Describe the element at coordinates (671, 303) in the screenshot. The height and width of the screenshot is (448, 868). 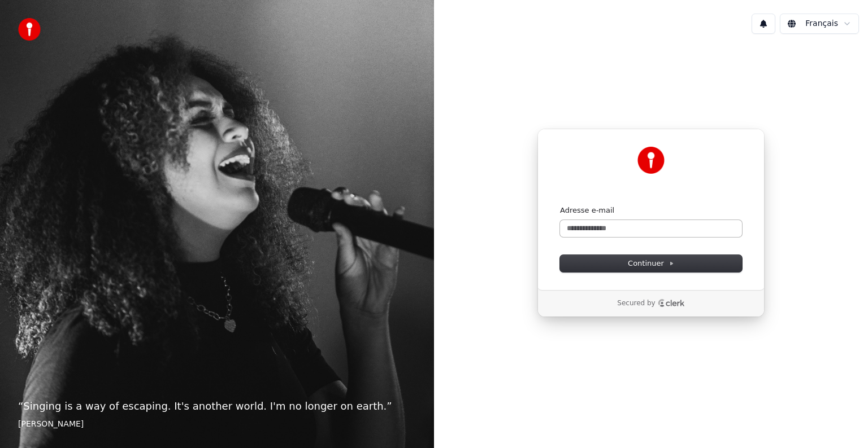
I see `a: Clerk logo` at that location.